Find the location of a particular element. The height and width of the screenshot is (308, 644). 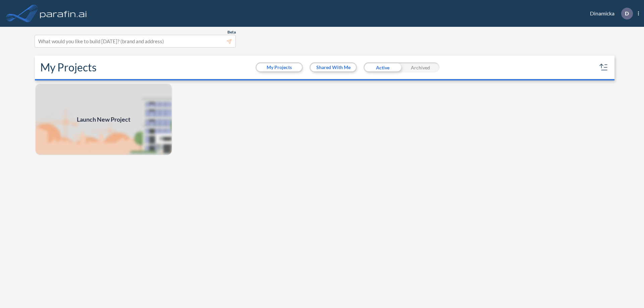

h2: My Projects is located at coordinates (69, 67).